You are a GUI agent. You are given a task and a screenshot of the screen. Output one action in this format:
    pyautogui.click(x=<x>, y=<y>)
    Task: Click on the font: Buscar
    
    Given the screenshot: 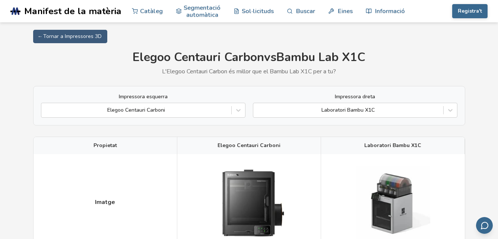 What is the action you would take?
    pyautogui.click(x=306, y=11)
    